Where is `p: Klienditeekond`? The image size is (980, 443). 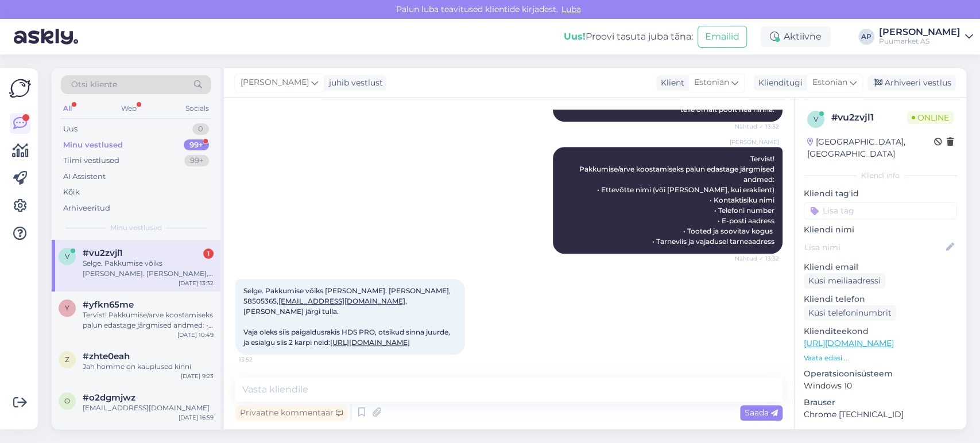
p: Klienditeekond is located at coordinates (879, 330).